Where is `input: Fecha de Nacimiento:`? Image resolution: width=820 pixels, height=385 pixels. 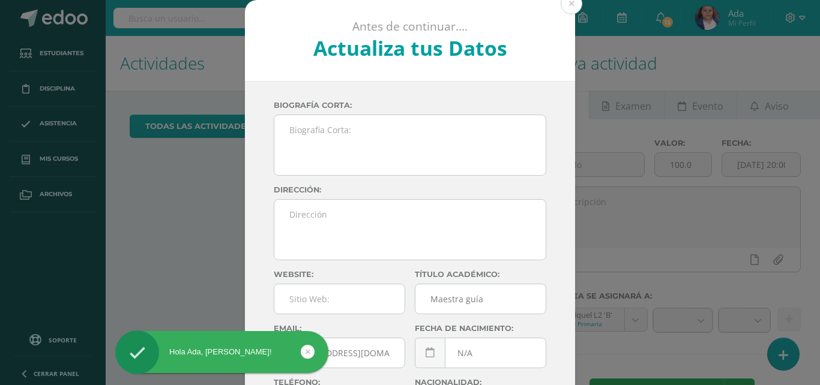
input: Fecha de Nacimiento: is located at coordinates (480, 353).